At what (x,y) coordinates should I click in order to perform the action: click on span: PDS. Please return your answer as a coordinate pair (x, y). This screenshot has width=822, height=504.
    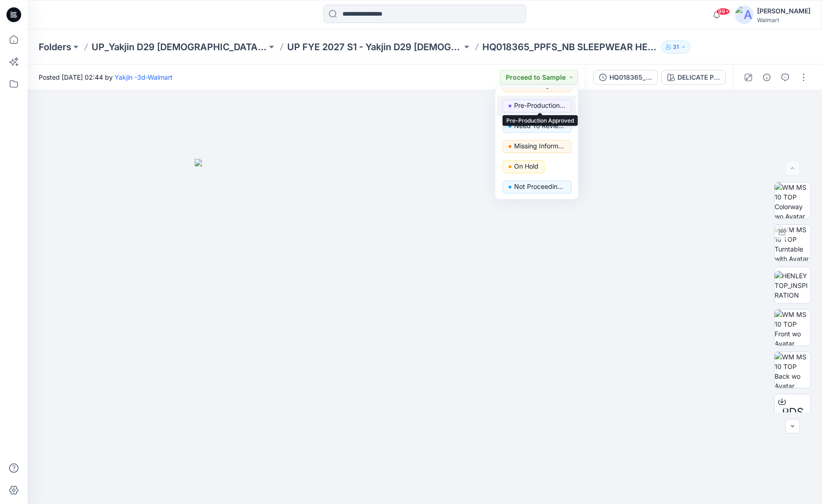
    Looking at the image, I should click on (793, 412).